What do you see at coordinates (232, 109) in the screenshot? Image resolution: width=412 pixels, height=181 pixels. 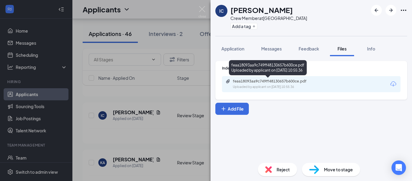 I see `button: Add FilePlus` at bounding box center [232, 109].